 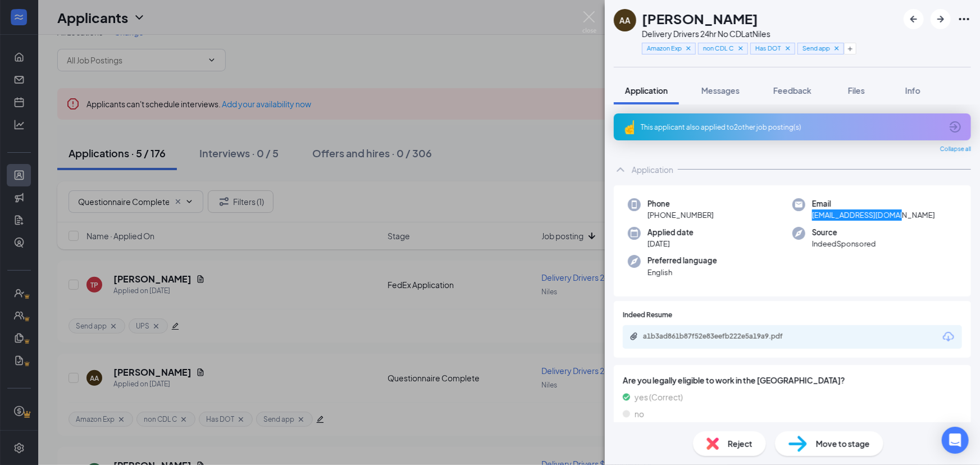 I want to click on span: Collapse all, so click(x=955, y=149).